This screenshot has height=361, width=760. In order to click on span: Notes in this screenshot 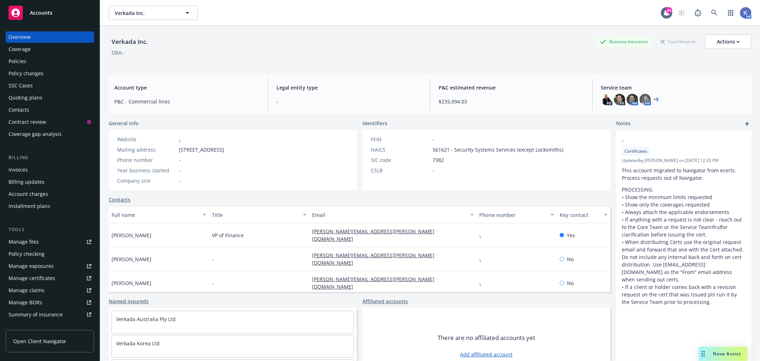, I will do `click(623, 124)`.